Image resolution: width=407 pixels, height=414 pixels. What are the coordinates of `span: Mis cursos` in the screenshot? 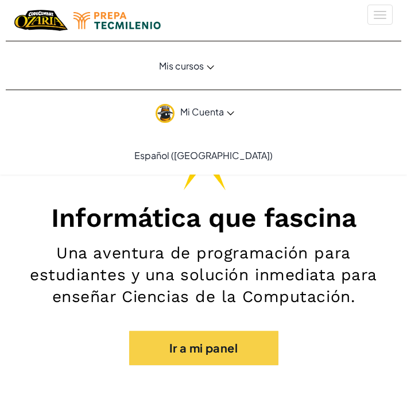 It's located at (181, 65).